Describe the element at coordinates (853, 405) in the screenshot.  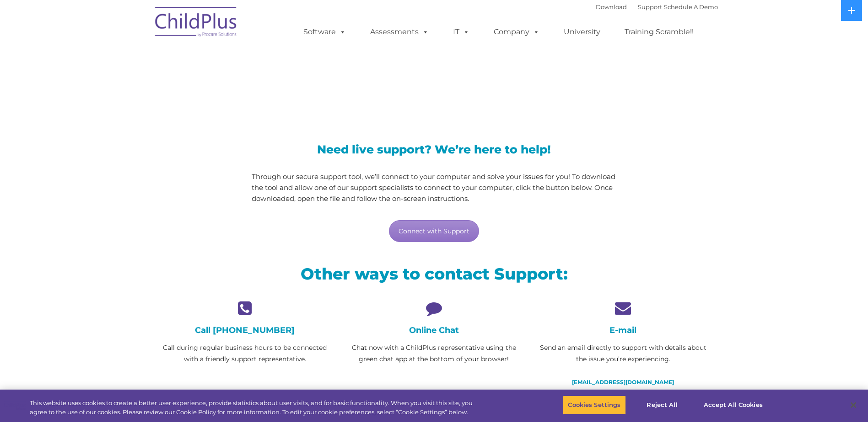
I see `button: Close` at that location.